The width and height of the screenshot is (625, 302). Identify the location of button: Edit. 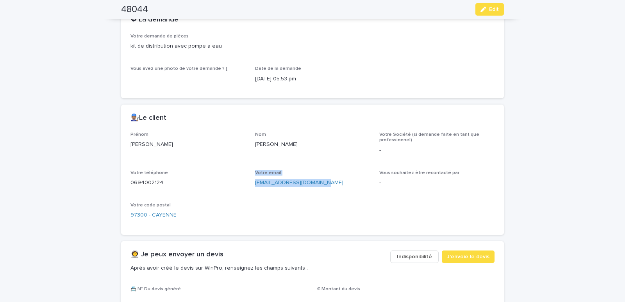
(489, 9).